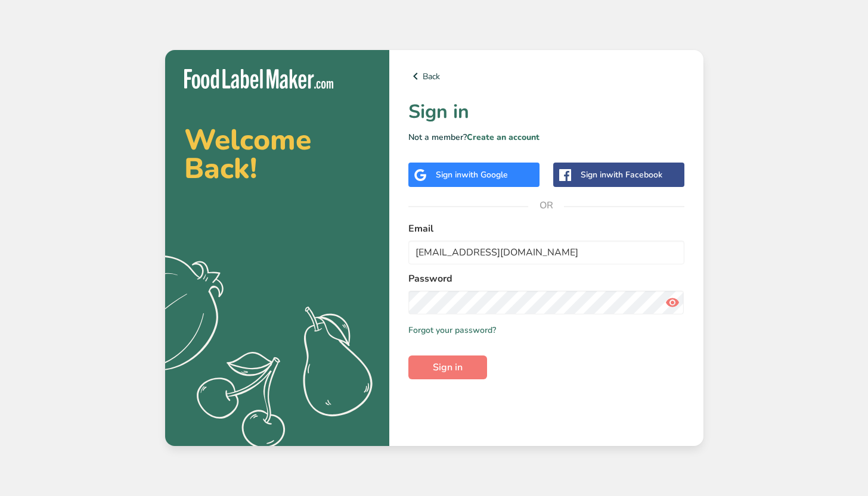  Describe the element at coordinates (546, 112) in the screenshot. I see `h1: Sign in` at that location.